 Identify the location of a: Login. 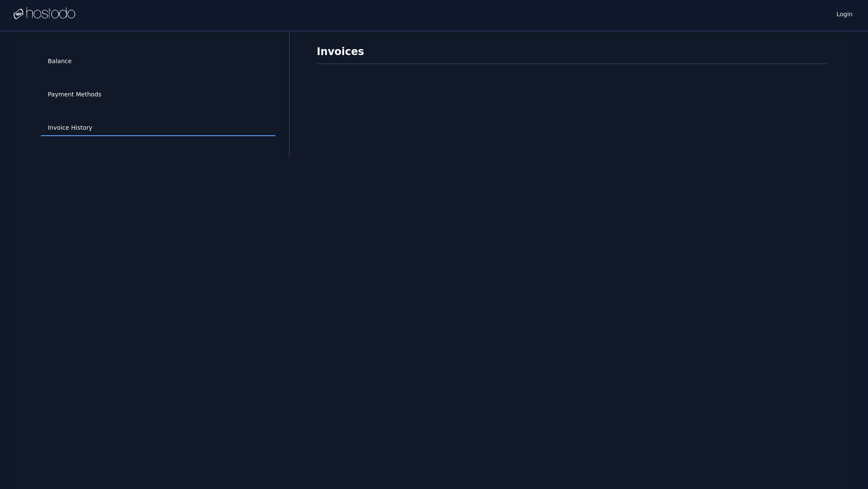
(845, 14).